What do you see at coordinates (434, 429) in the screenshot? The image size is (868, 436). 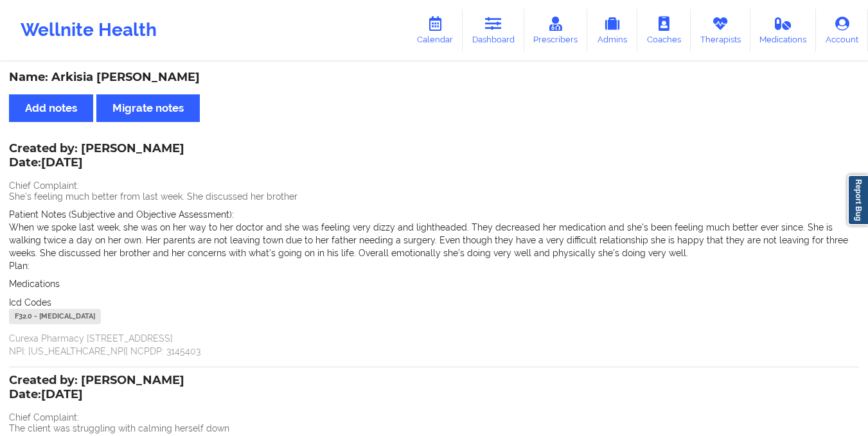 I see `p: The client was struggling with calming herself down` at bounding box center [434, 429].